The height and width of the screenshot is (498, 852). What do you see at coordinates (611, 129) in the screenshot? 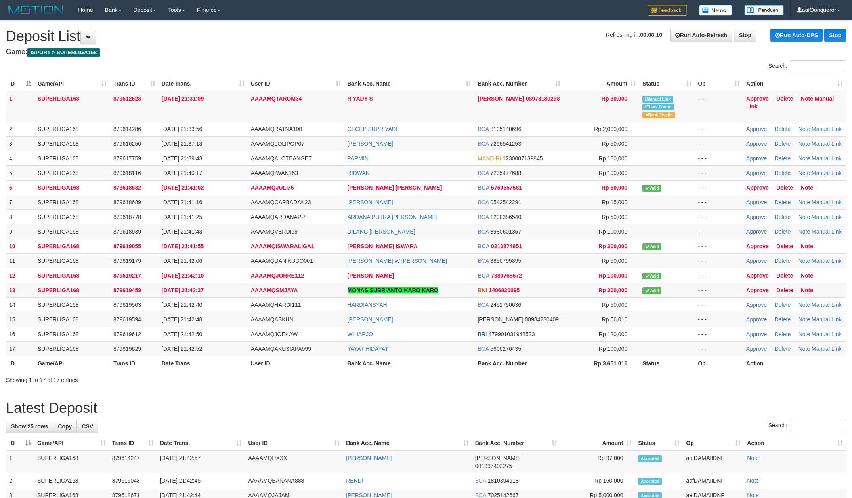
I see `span: Rp 2,000,000` at bounding box center [611, 129].